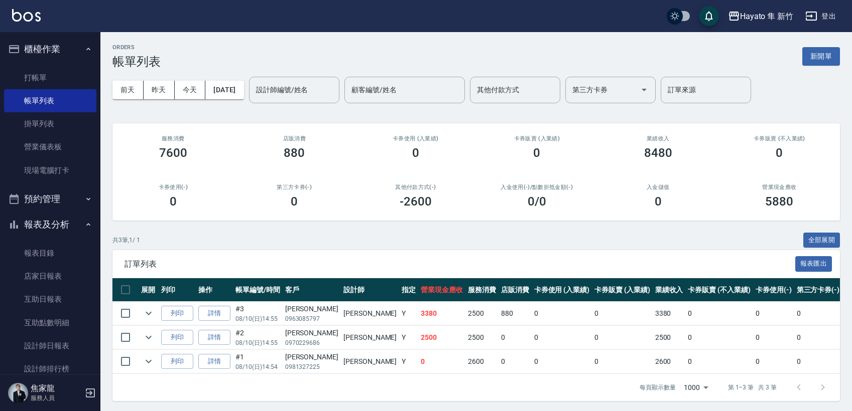 The image size is (852, 411). Describe the element at coordinates (128, 90) in the screenshot. I see `button: 前天` at that location.